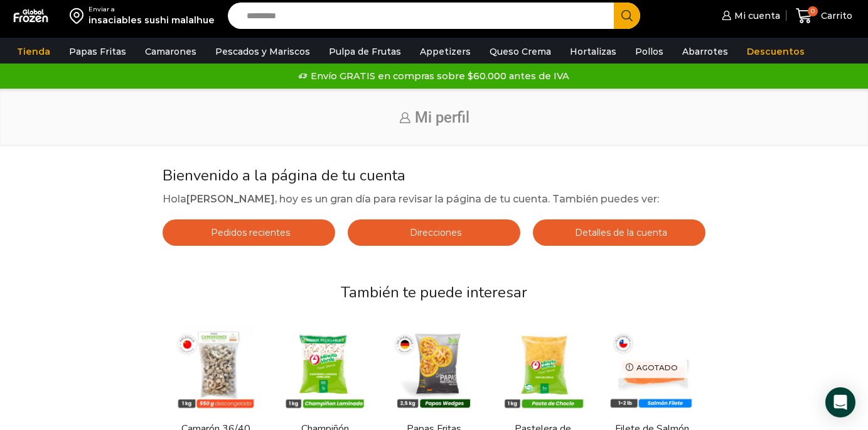 Image resolution: width=868 pixels, height=430 pixels. I want to click on span: Carrito, so click(835, 16).